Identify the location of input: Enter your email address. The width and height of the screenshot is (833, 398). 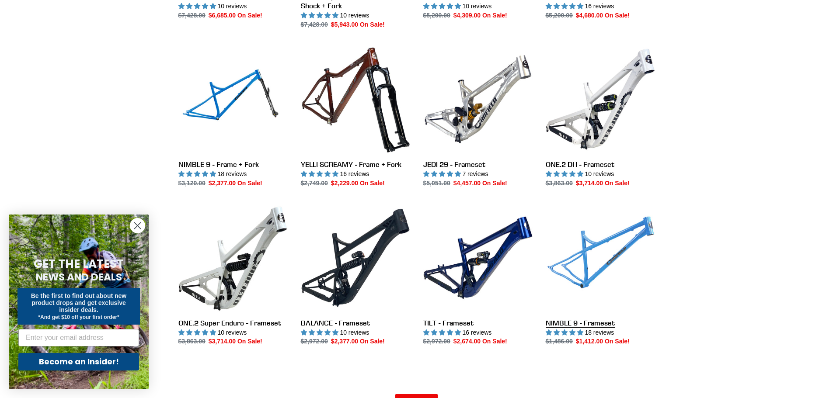
(79, 338).